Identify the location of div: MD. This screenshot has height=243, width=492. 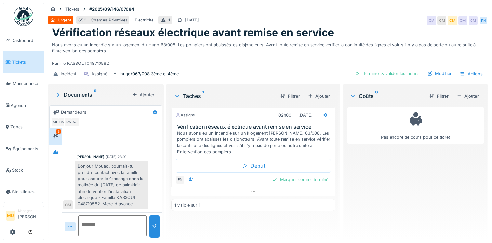
(56, 122).